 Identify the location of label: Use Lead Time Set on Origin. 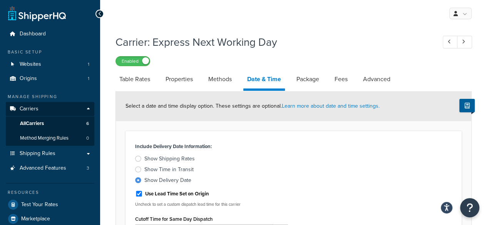
(177, 194).